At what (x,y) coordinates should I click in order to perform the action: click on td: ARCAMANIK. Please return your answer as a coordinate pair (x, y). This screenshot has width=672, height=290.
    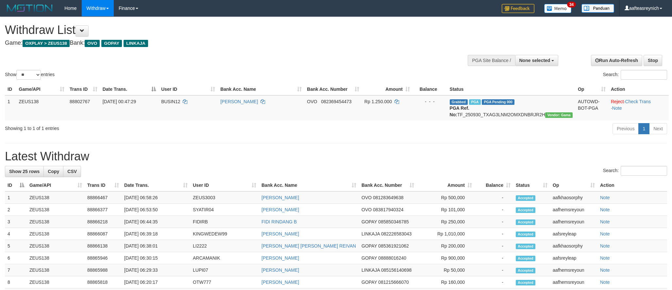
    Looking at the image, I should click on (225, 258).